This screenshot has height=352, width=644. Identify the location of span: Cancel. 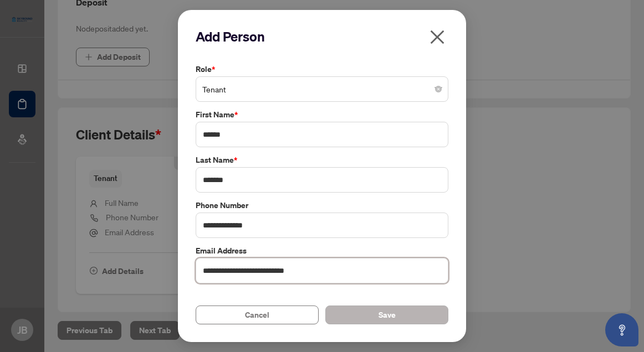
(257, 315).